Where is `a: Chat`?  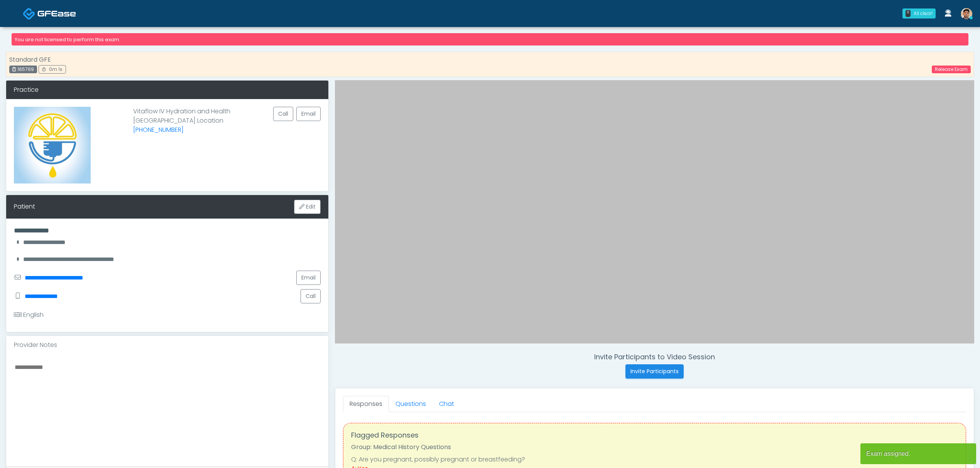
a: Chat is located at coordinates (446, 404).